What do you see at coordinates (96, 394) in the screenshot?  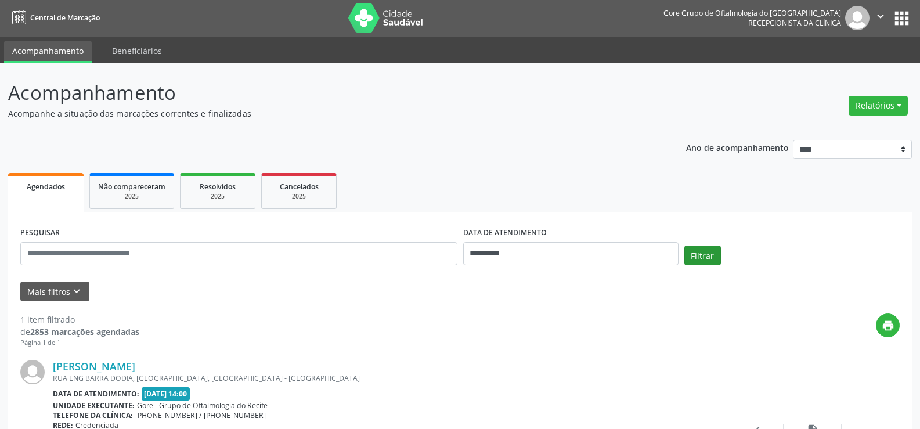 I see `b: Data de atendimento:` at bounding box center [96, 394].